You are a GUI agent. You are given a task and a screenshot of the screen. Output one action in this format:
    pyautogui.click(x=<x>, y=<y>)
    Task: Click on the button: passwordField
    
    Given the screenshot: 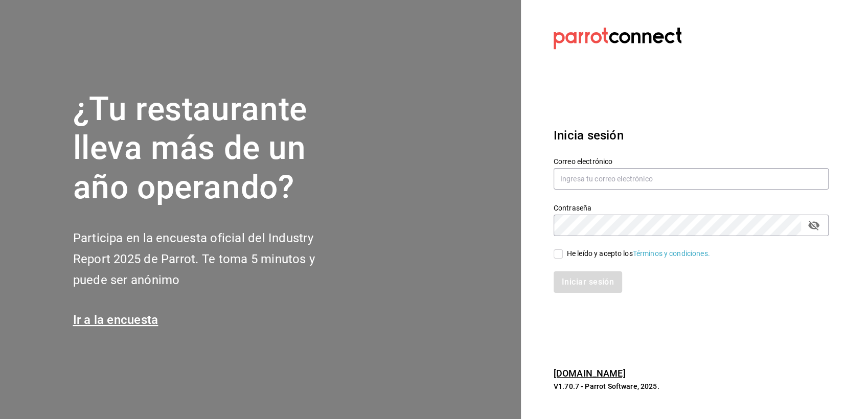 What is the action you would take?
    pyautogui.click(x=814, y=226)
    